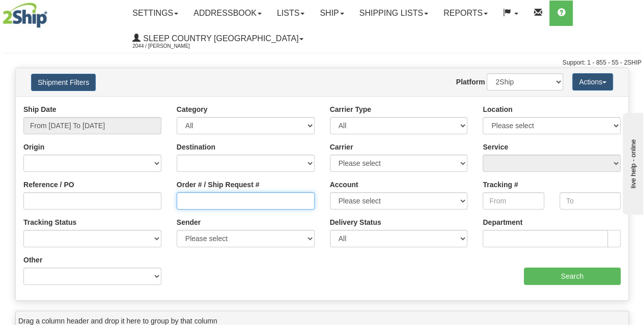  What do you see at coordinates (341, 147) in the screenshot?
I see `label: Carrier` at bounding box center [341, 147].